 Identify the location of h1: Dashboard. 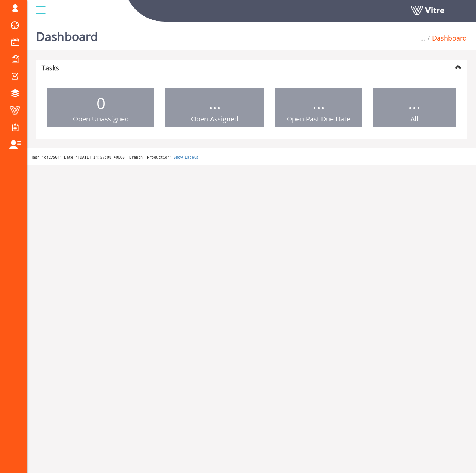
(67, 34).